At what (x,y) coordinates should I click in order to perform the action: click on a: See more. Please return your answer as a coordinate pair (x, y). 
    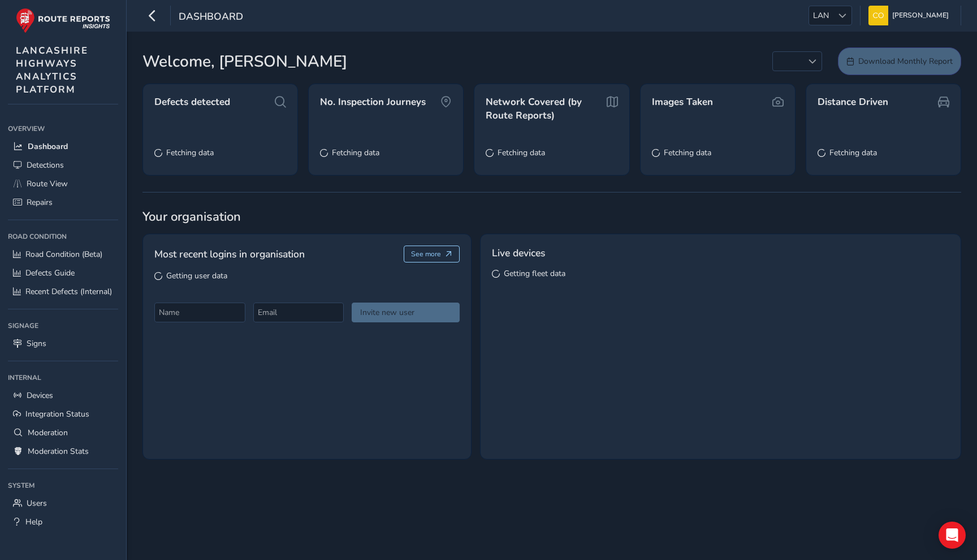
    Looking at the image, I should click on (431, 254).